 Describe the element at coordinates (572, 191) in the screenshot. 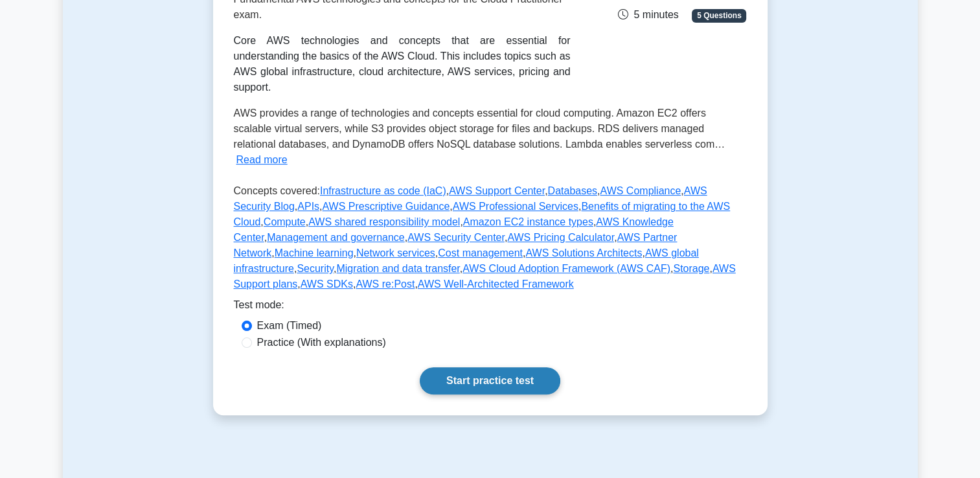

I see `a: Databases` at that location.